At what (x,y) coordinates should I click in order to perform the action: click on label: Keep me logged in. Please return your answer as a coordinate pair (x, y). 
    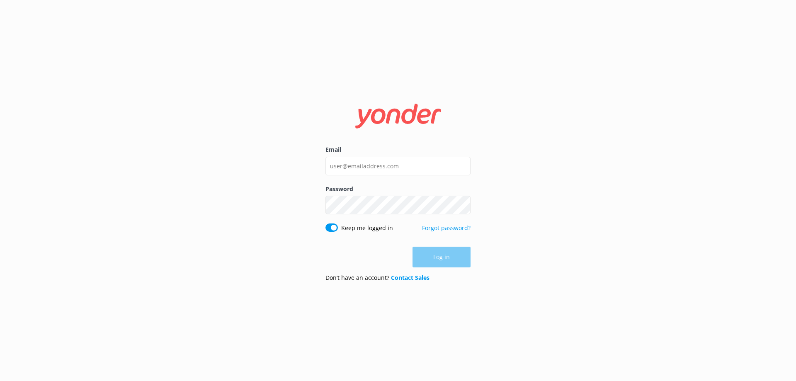
    Looking at the image, I should click on (367, 228).